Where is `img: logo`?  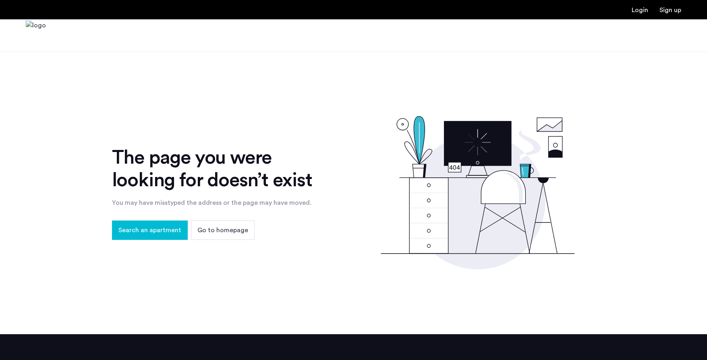 img: logo is located at coordinates (36, 35).